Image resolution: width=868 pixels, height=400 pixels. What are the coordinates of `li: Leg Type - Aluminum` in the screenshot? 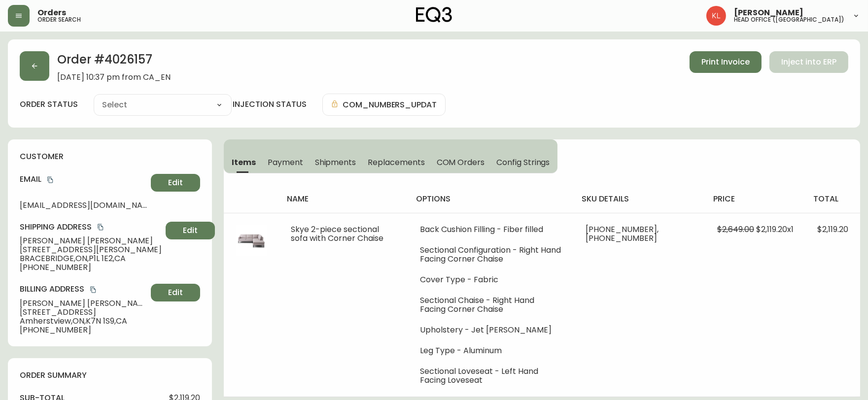 It's located at (491, 351).